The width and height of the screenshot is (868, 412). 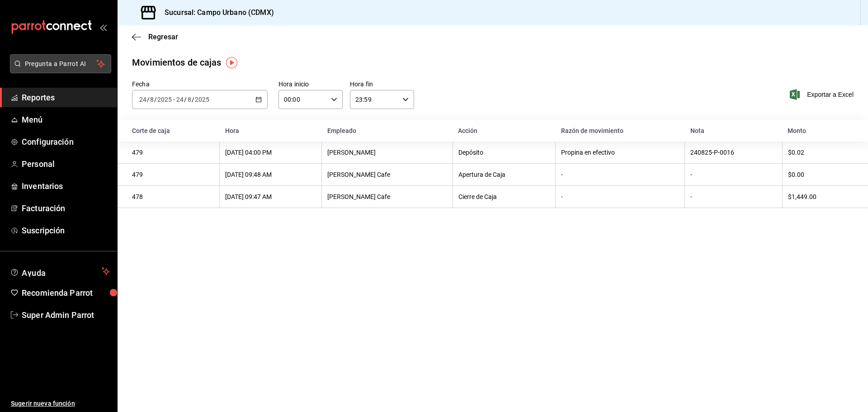 What do you see at coordinates (60, 272) in the screenshot?
I see `span: Ayuda` at bounding box center [60, 272].